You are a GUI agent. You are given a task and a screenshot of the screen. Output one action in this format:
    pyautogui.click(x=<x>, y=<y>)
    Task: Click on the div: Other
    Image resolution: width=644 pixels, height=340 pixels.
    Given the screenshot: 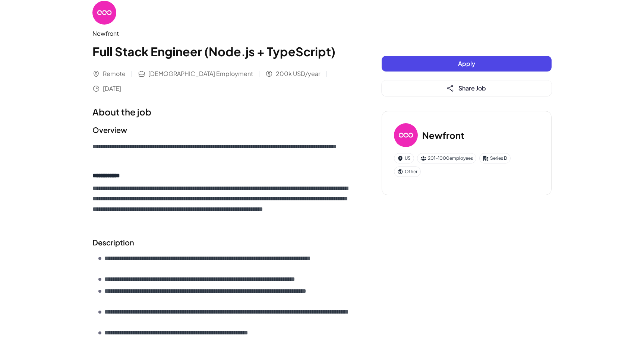 What is the action you would take?
    pyautogui.click(x=407, y=172)
    